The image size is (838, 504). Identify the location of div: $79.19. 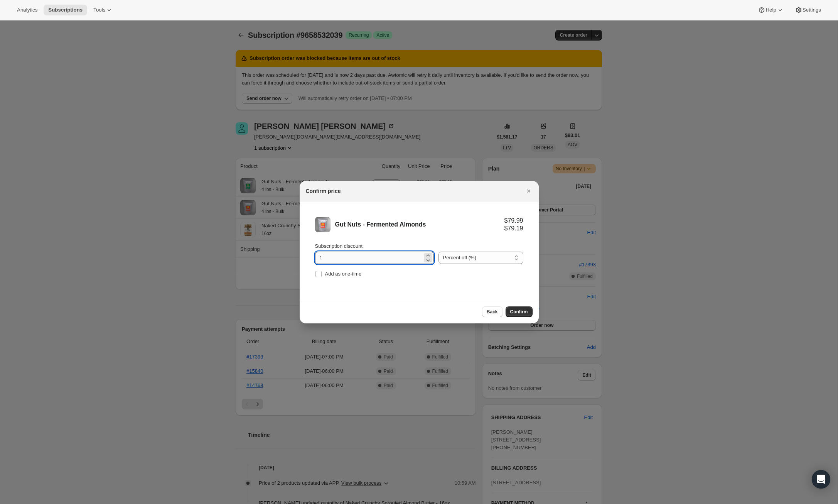
(514, 228).